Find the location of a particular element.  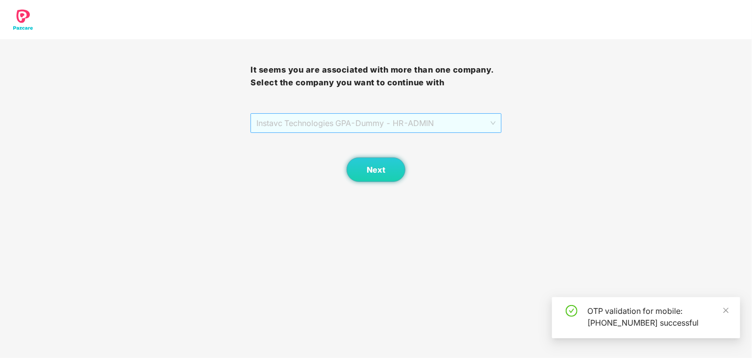

span: check-circle is located at coordinates (572, 311).